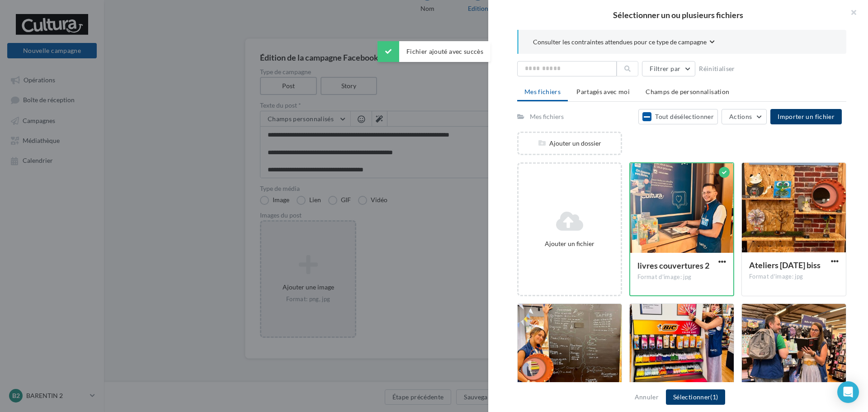 This screenshot has width=868, height=412. What do you see at coordinates (647, 397) in the screenshot?
I see `button: Annuler` at bounding box center [647, 397].